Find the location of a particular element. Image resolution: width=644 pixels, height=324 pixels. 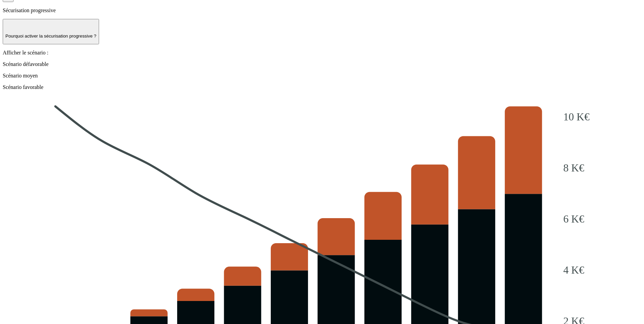

p: Scénario défavorable is located at coordinates (322, 64).